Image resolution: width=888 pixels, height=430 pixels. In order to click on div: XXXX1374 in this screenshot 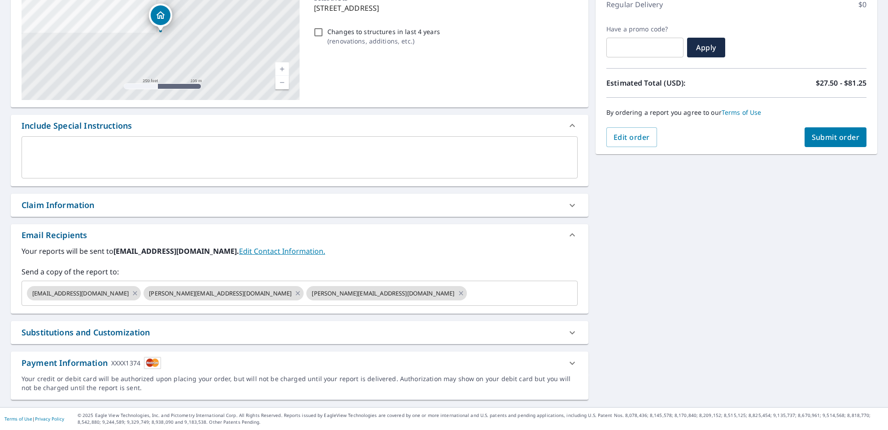, I will do `click(126, 363)`.